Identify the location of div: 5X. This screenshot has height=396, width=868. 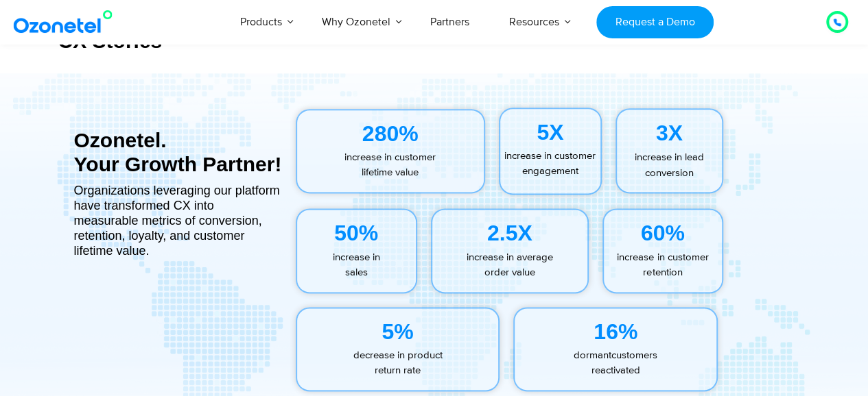
(550, 132).